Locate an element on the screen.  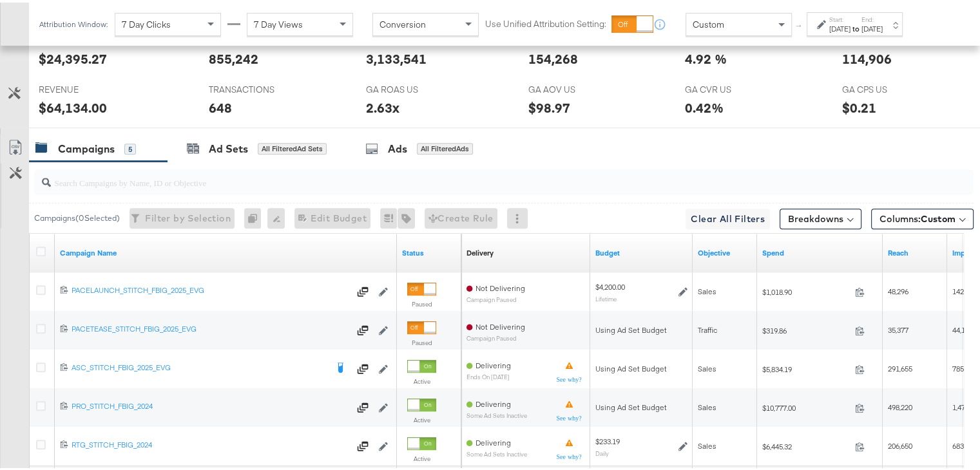
a: Reflects the ability of your Ad Campaign to achieve delivery based on ad states, schedule and bud... is located at coordinates (480, 250).